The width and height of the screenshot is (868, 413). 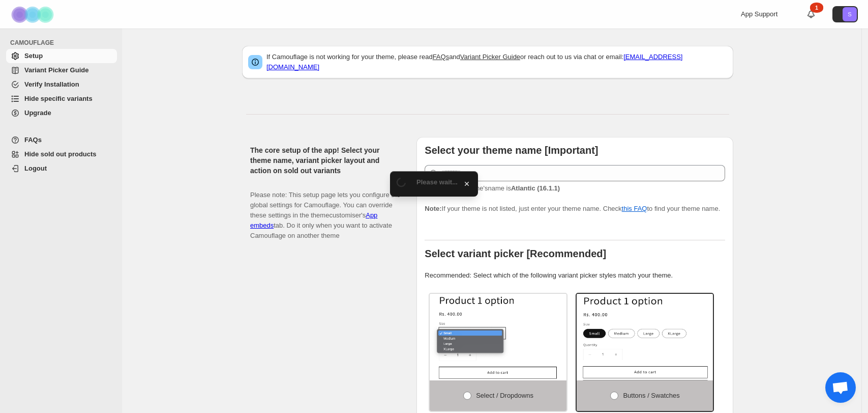 I want to click on span: Logout, so click(x=36, y=168).